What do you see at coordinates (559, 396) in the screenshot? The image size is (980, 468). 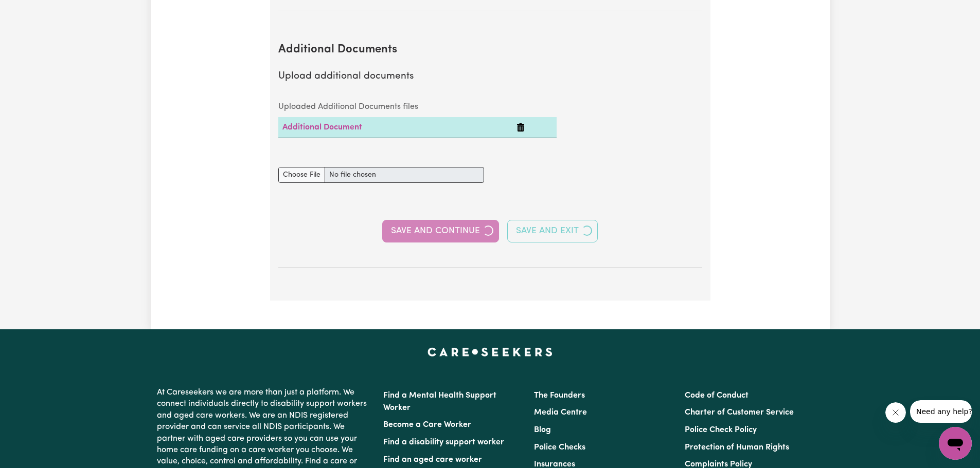 I see `a: The Founders` at bounding box center [559, 396].